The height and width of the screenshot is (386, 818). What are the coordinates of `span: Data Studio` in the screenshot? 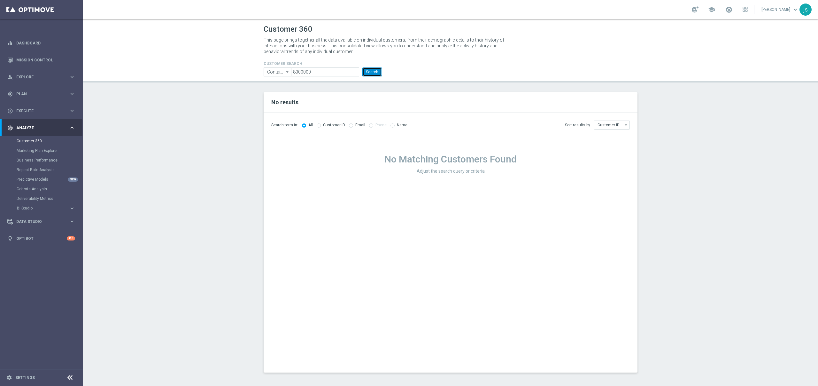 It's located at (42, 221).